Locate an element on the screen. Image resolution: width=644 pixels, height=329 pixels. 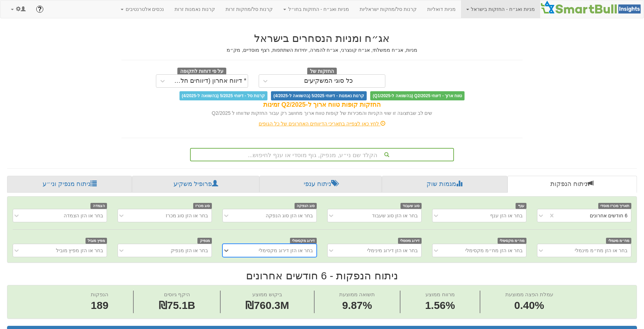
h2: אג״ח ומניות הנסחרים בישראל is located at coordinates (322, 38).